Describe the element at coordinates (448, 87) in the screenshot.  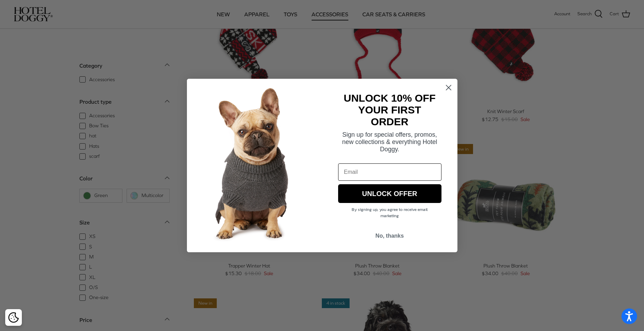
I see `button: Close dialog` at that location.